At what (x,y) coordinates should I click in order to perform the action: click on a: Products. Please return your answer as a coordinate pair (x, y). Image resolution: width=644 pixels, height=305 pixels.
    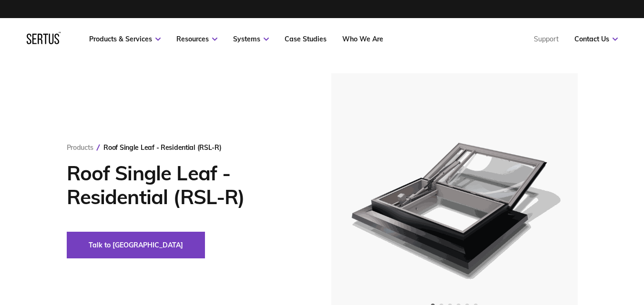
    Looking at the image, I should click on (80, 148).